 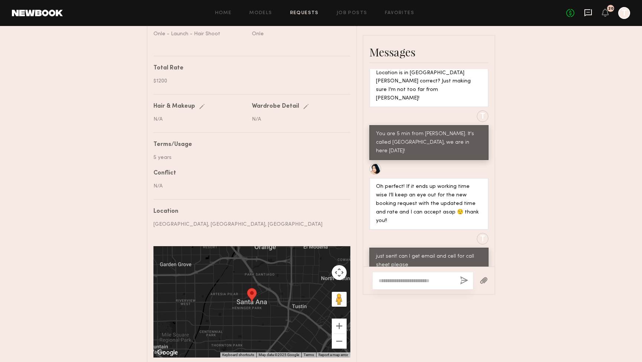 I want to click on div: Conflict, so click(x=249, y=174).